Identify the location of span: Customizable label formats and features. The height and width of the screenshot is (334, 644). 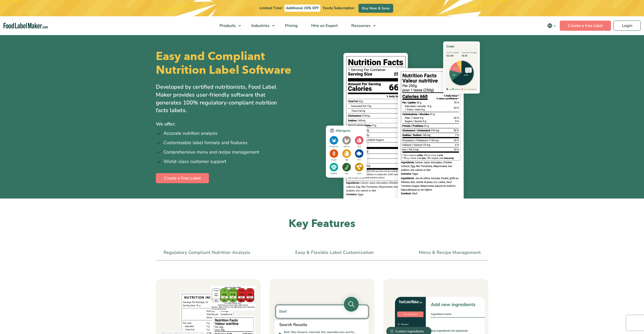
(205, 142).